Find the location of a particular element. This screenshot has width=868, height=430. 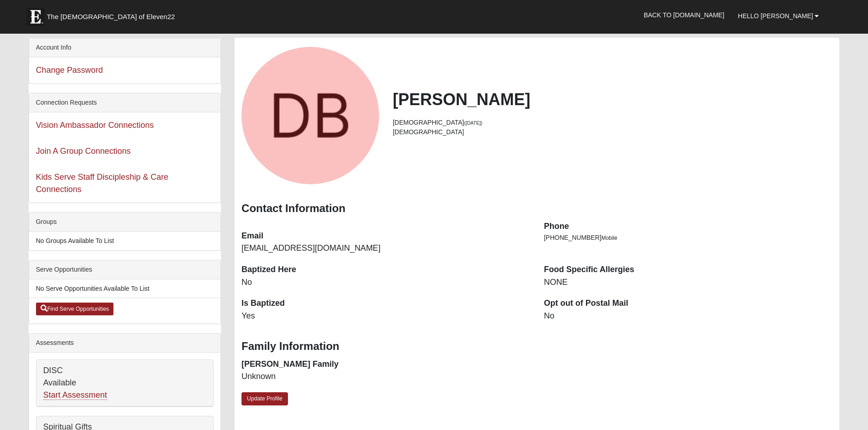

a: View Fullsize Photo is located at coordinates (310, 115).